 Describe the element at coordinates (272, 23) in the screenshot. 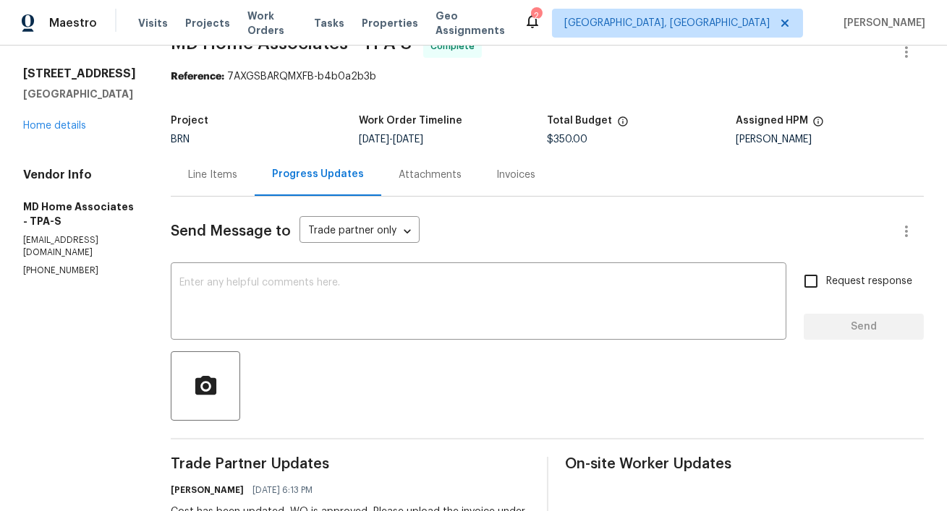

I see `span: Work Orders` at that location.